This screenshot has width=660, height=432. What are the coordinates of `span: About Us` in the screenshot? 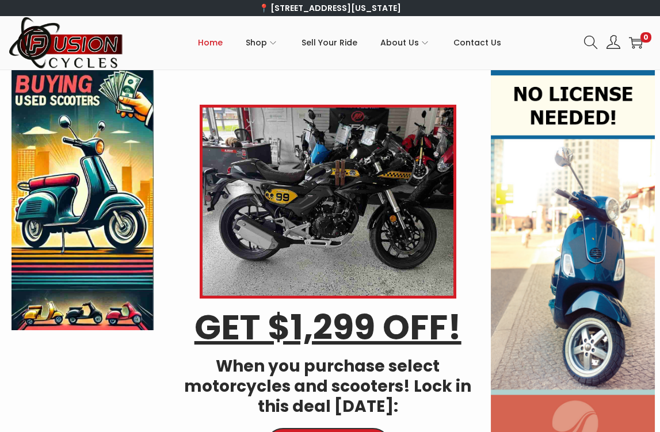 It's located at (399, 43).